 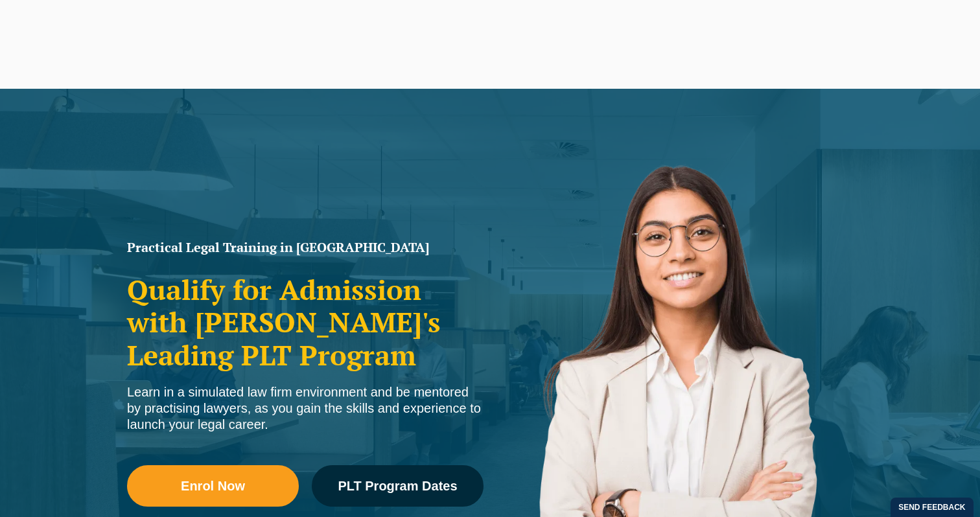 What do you see at coordinates (212, 486) in the screenshot?
I see `a: Enrol Now` at bounding box center [212, 486].